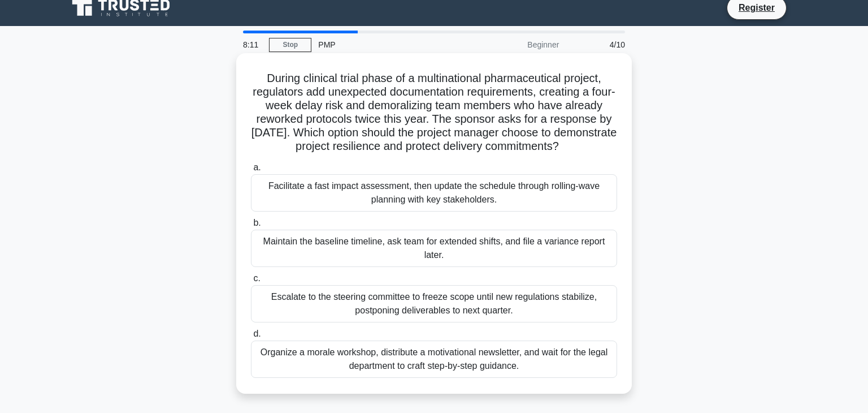 This screenshot has width=868, height=413. Describe the element at coordinates (434, 304) in the screenshot. I see `div: Escalate to the steering committee to freeze scope until new regulations stabilize, postponing de...` at that location.